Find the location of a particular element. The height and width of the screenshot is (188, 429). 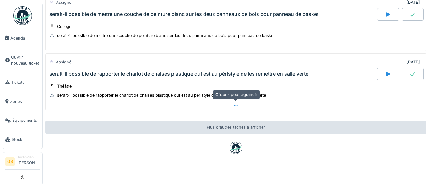

li: GB is located at coordinates (10, 162).